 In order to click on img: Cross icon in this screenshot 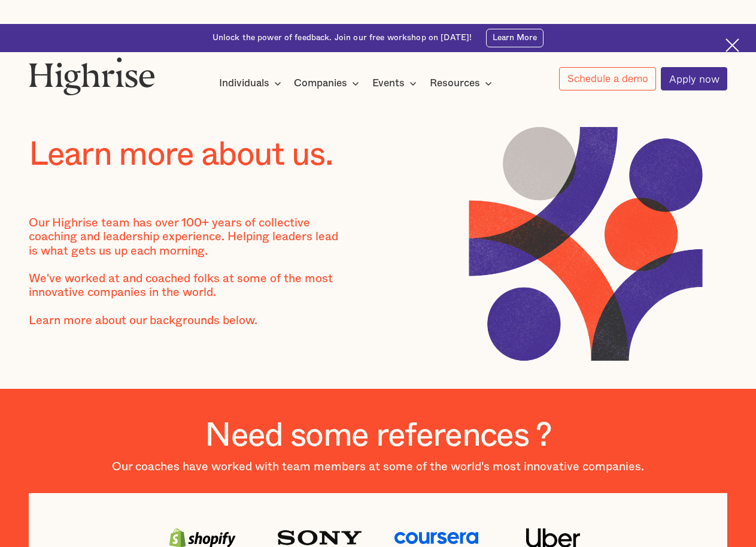, I will do `click(733, 45)`.